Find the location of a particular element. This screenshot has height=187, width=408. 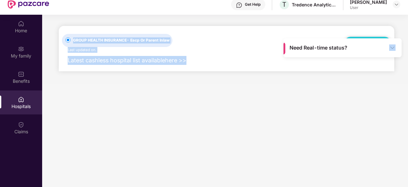

div: User is located at coordinates (368, 8).